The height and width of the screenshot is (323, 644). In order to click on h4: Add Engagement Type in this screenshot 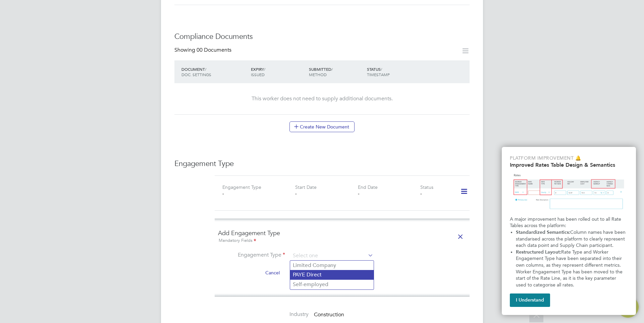, I will do `click(342, 236)`.